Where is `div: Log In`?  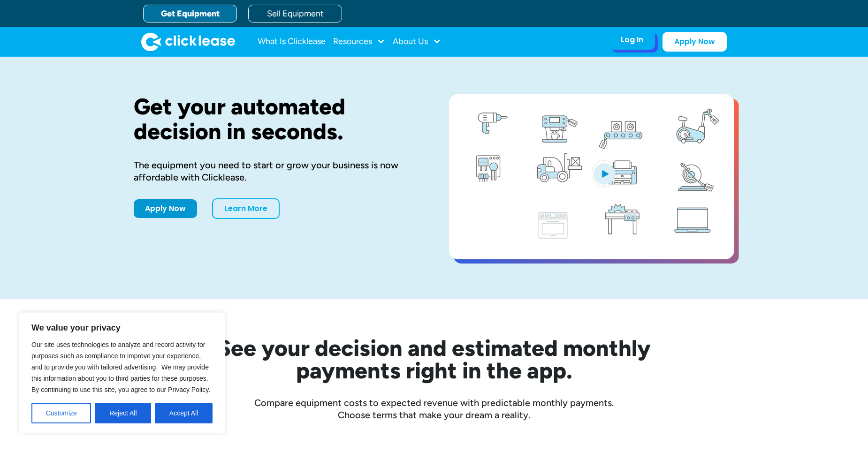 div: Log In is located at coordinates (632, 40).